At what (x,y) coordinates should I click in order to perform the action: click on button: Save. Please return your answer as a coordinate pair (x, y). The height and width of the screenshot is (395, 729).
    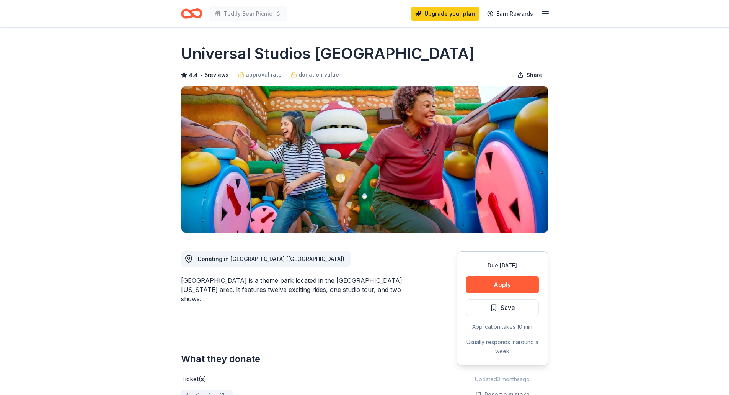
    Looking at the image, I should click on (503, 307).